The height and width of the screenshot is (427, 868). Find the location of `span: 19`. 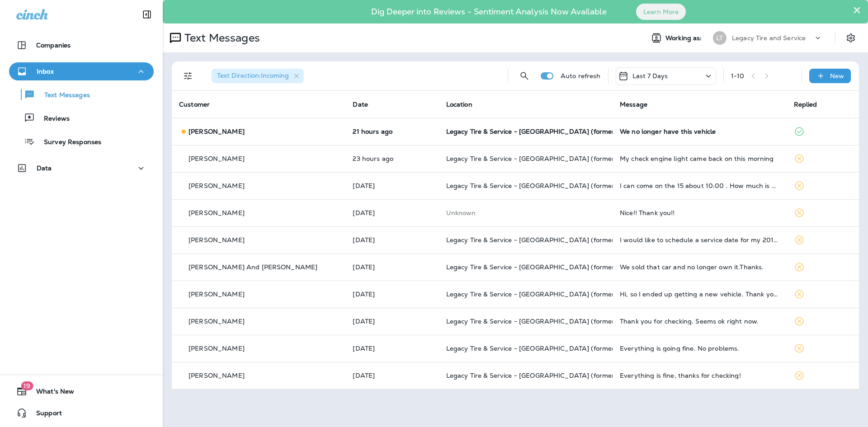

span: 19 is located at coordinates (27, 386).